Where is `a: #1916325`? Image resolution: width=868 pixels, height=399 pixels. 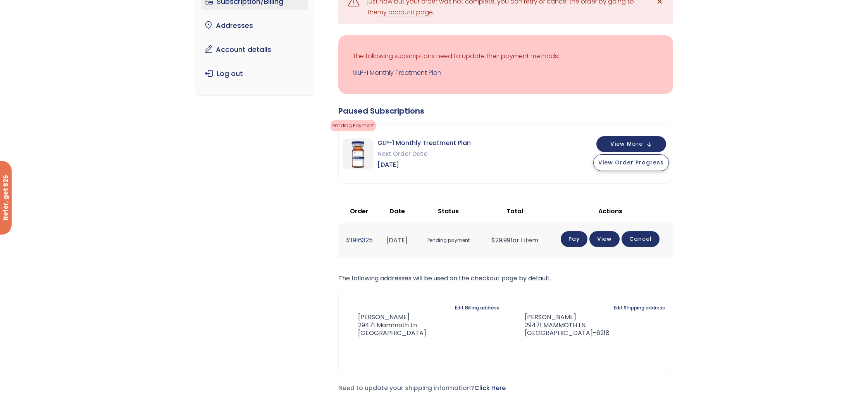 a: #1916325 is located at coordinates (359, 240).